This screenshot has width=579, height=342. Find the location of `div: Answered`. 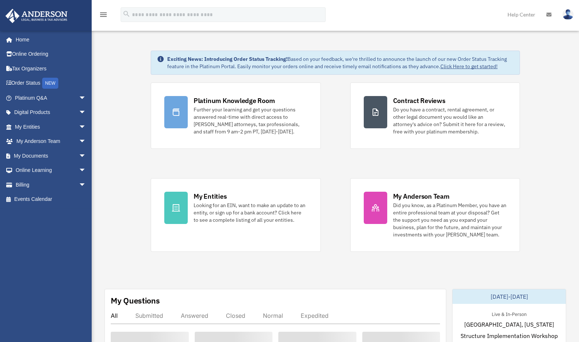

div: Answered is located at coordinates (194, 316).